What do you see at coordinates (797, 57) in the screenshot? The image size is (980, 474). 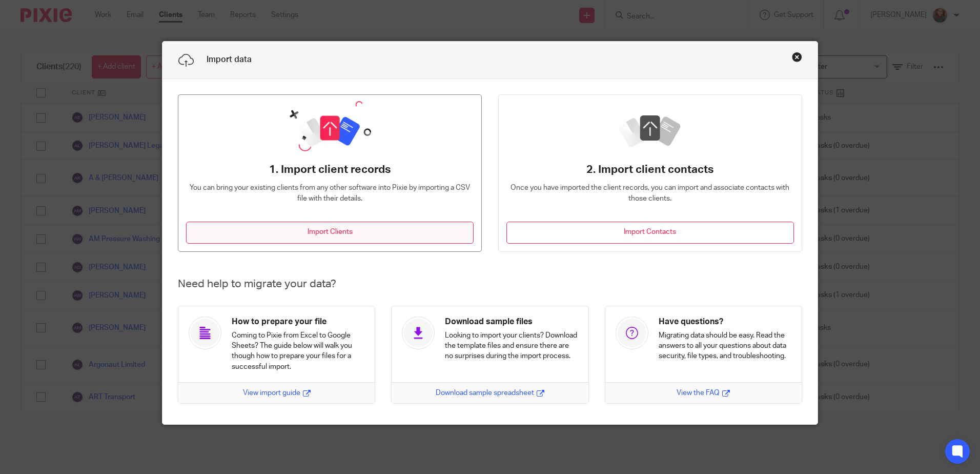 I see `button: Close this dialog window` at bounding box center [797, 57].